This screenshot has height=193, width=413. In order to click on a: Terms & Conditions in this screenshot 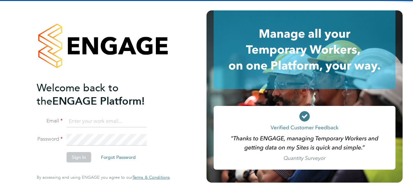, I will do `click(151, 177)`.